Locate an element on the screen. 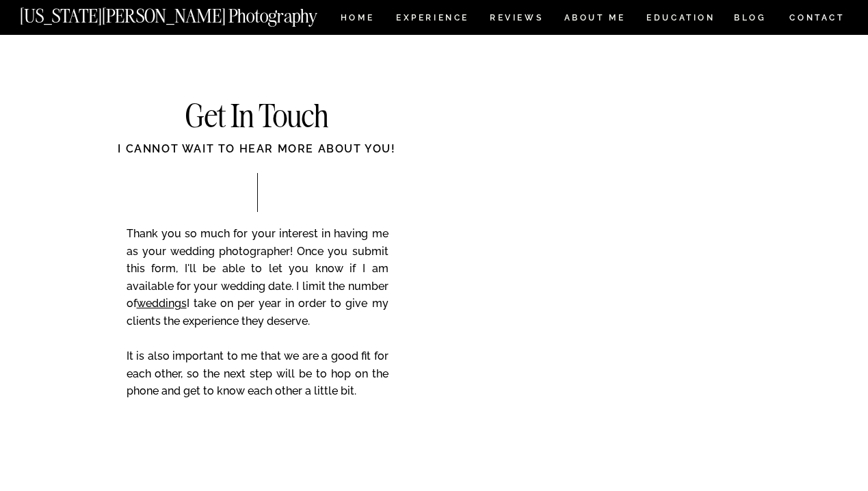 This screenshot has height=491, width=868. nav: Experience is located at coordinates (432, 19).